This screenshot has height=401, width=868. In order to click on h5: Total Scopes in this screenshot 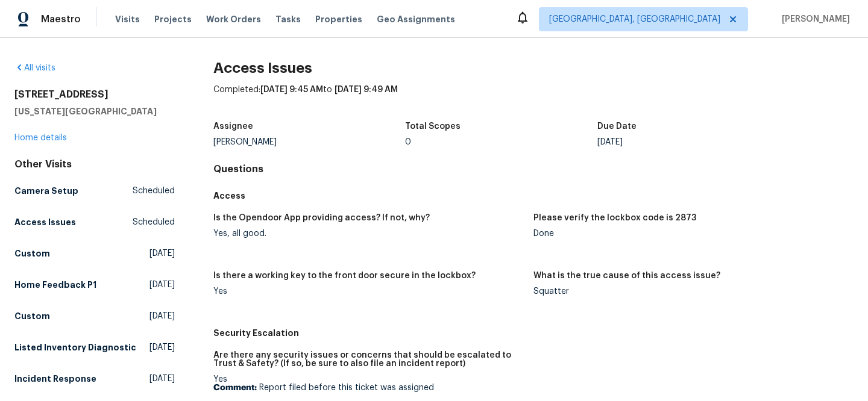, I will do `click(433, 126)`.